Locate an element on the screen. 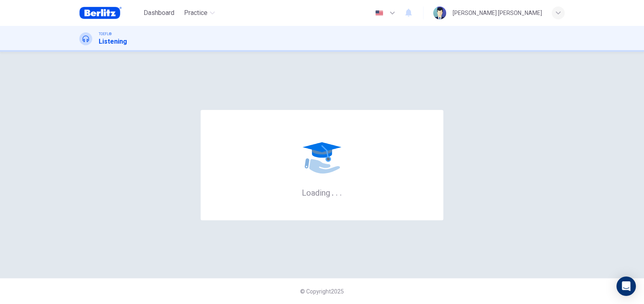 The height and width of the screenshot is (304, 644). img: en is located at coordinates (379, 13).